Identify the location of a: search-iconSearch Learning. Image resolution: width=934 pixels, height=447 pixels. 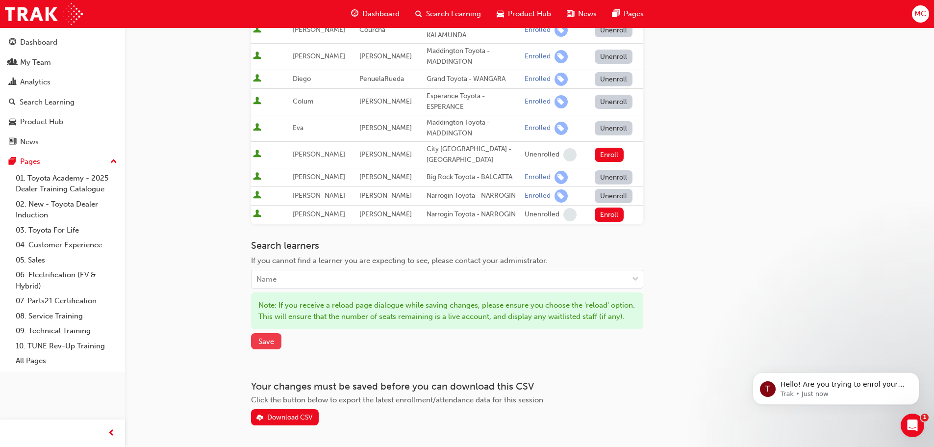
(448, 14).